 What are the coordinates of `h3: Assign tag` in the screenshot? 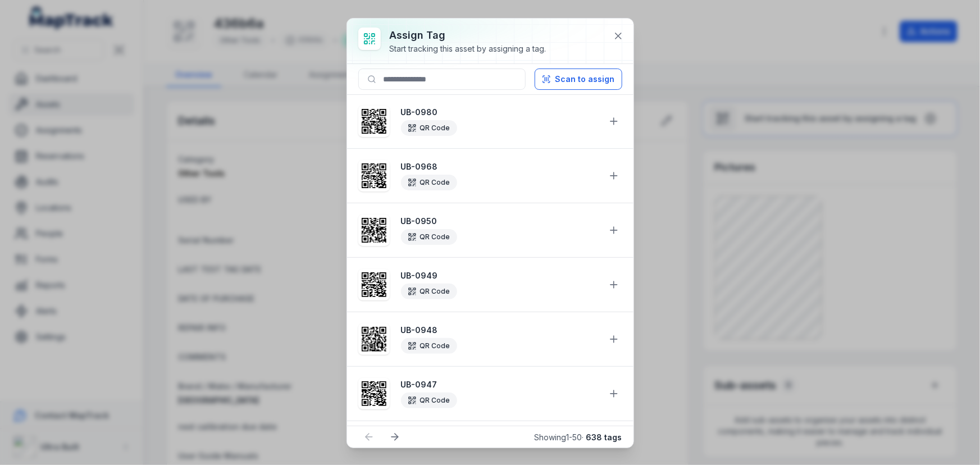 It's located at (468, 35).